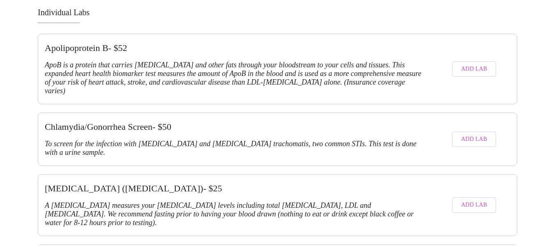 This screenshot has height=246, width=555. I want to click on h3: Apolipoprotein B - $ 52, so click(235, 48).